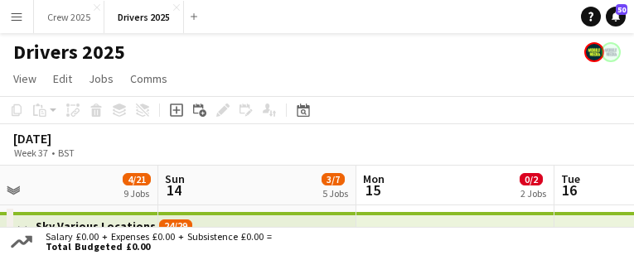 The height and width of the screenshot is (255, 634). Describe the element at coordinates (374, 179) in the screenshot. I see `span: Mon` at that location.